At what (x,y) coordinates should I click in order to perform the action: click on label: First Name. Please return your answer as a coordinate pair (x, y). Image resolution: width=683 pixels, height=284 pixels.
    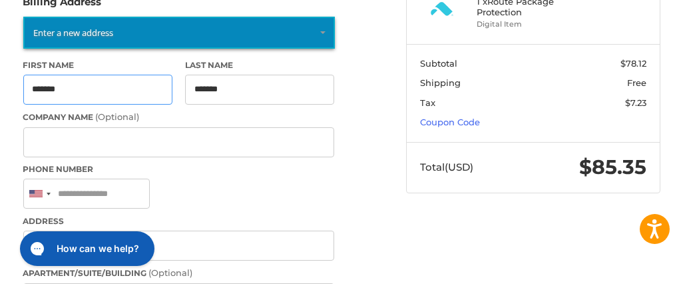
    Looking at the image, I should click on (98, 65).